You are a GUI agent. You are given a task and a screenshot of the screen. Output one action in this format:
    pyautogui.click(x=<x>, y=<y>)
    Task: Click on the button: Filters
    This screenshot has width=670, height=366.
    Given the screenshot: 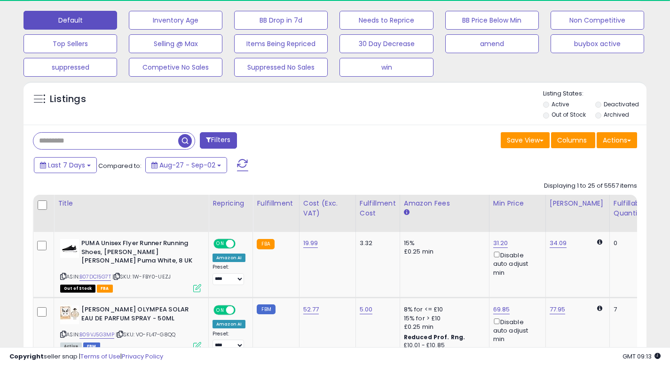 What is the action you would take?
    pyautogui.click(x=218, y=140)
    